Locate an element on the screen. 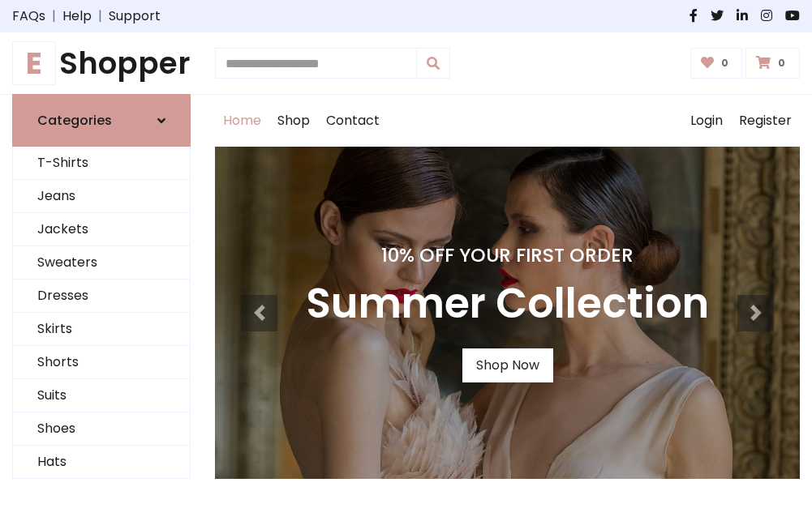  a: Hats is located at coordinates (102, 462).